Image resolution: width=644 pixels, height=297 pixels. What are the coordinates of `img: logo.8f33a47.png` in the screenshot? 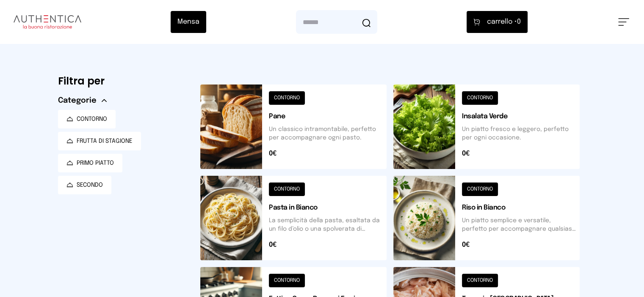 It's located at (47, 22).